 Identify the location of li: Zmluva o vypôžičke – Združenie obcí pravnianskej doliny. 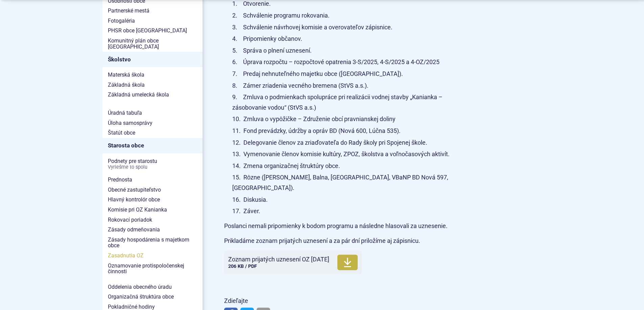
(348, 119).